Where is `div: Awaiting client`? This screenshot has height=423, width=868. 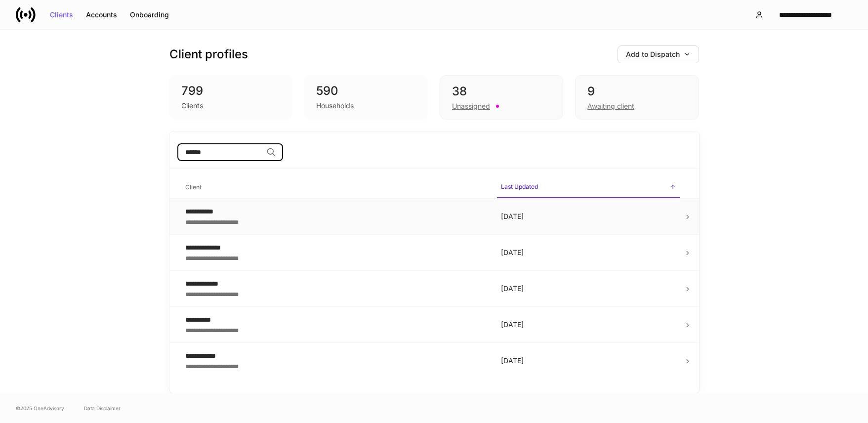 div: Awaiting client is located at coordinates (611, 106).